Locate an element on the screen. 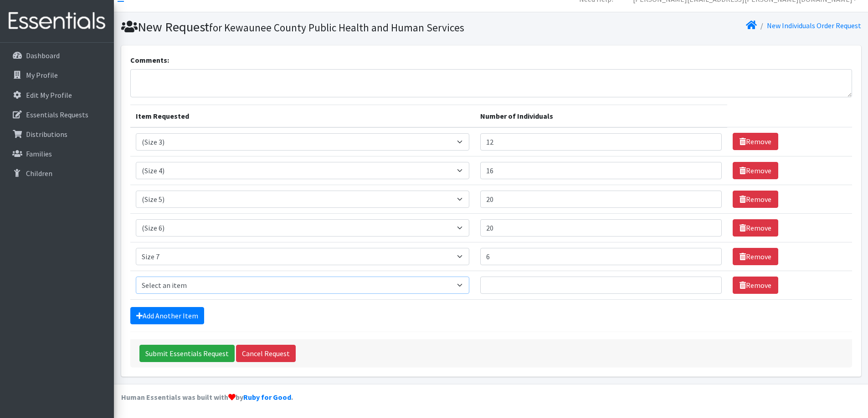  a: Children is located at coordinates (57, 174).